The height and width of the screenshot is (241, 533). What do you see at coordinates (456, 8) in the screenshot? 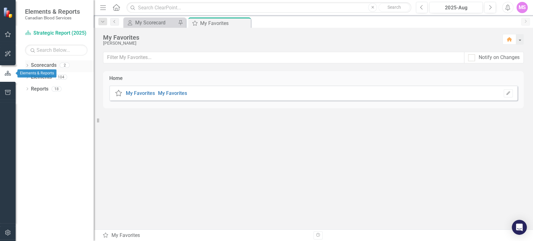
I see `div: 2025-Aug` at bounding box center [456, 8].